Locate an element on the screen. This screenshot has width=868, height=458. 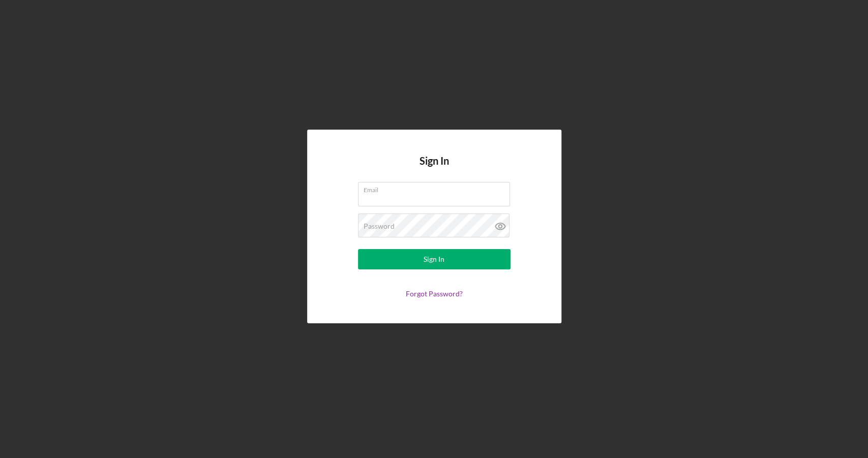
button: Sign In is located at coordinates (434, 259).